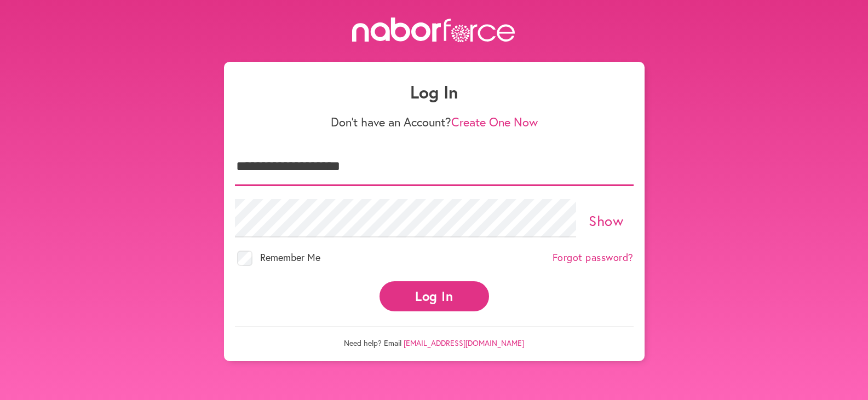 The image size is (868, 400). What do you see at coordinates (434, 92) in the screenshot?
I see `h1: Log In` at bounding box center [434, 92].